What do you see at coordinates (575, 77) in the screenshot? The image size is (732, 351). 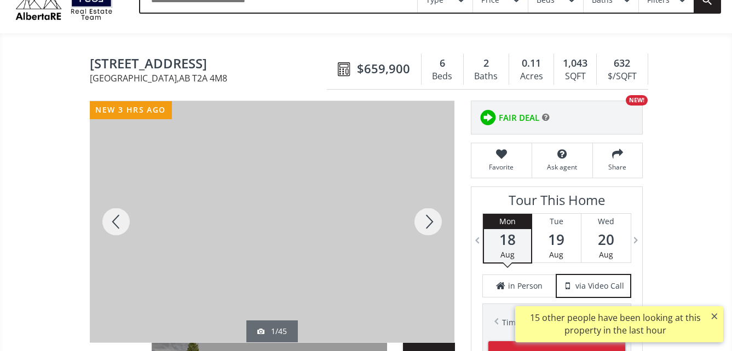 I see `div: SQFT` at bounding box center [575, 77].